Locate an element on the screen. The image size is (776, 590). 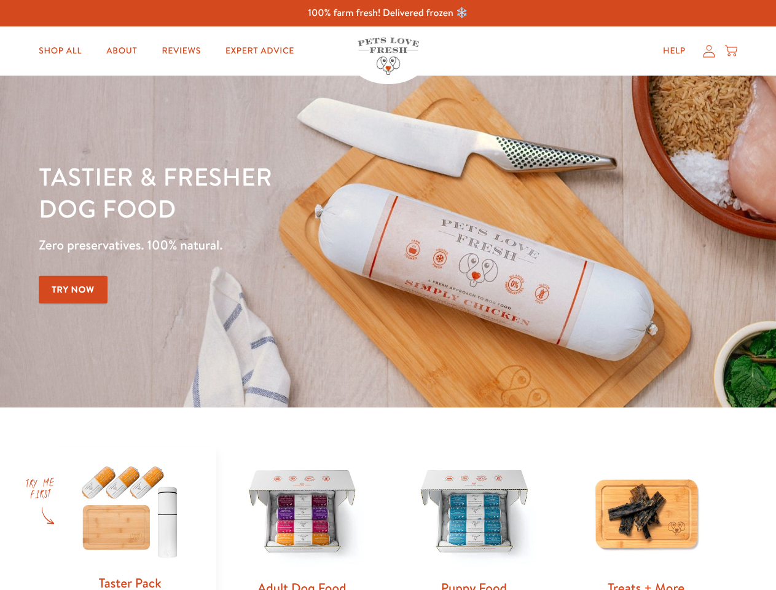
a: Try Now is located at coordinates (73, 289).